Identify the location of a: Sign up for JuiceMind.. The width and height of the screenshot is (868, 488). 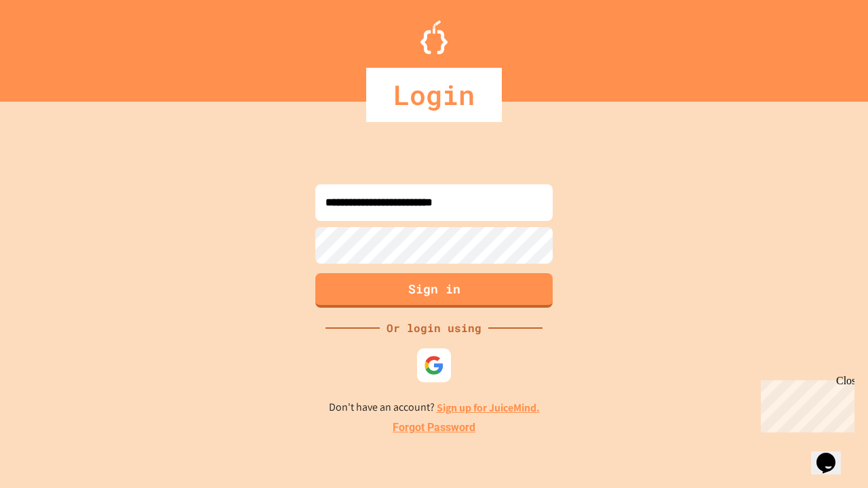
(488, 407).